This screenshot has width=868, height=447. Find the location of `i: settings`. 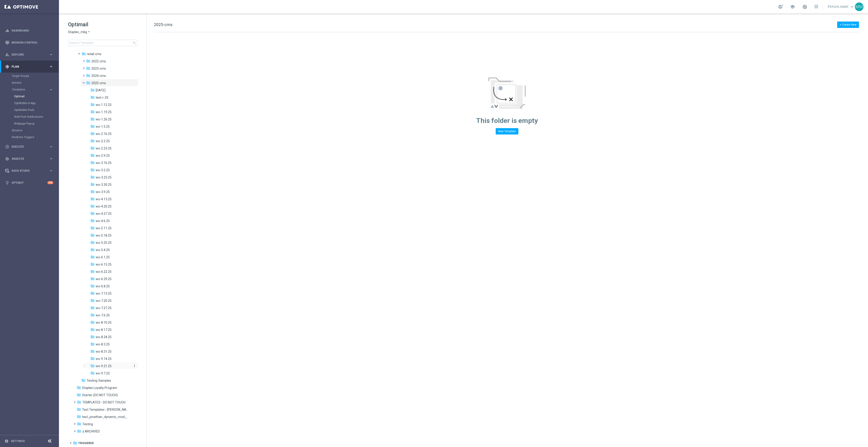

i: settings is located at coordinates (7, 441).